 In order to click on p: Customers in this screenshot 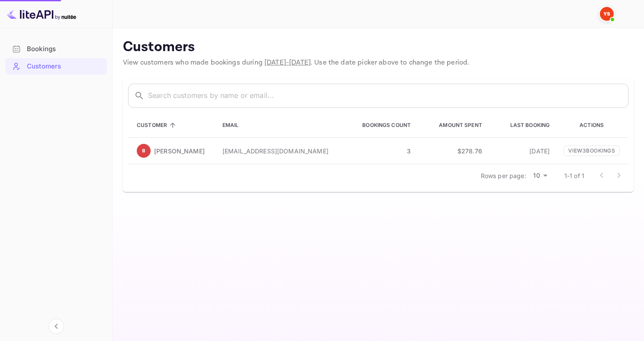, I will do `click(379, 47)`.